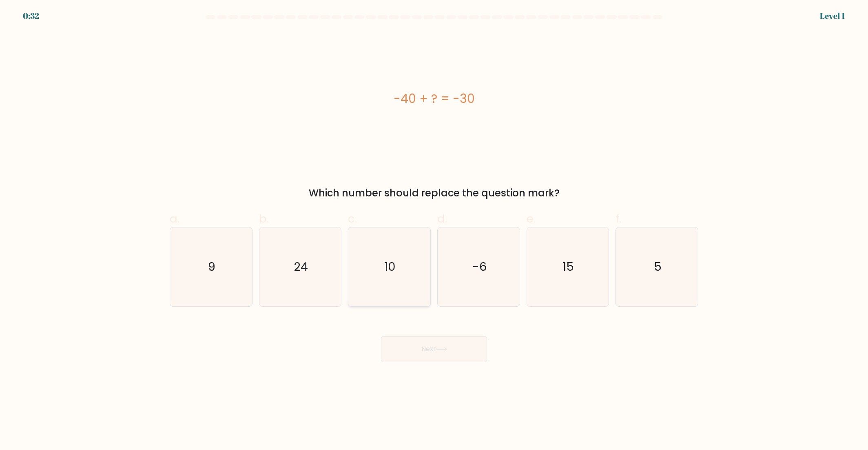  I want to click on text: 15, so click(569, 266).